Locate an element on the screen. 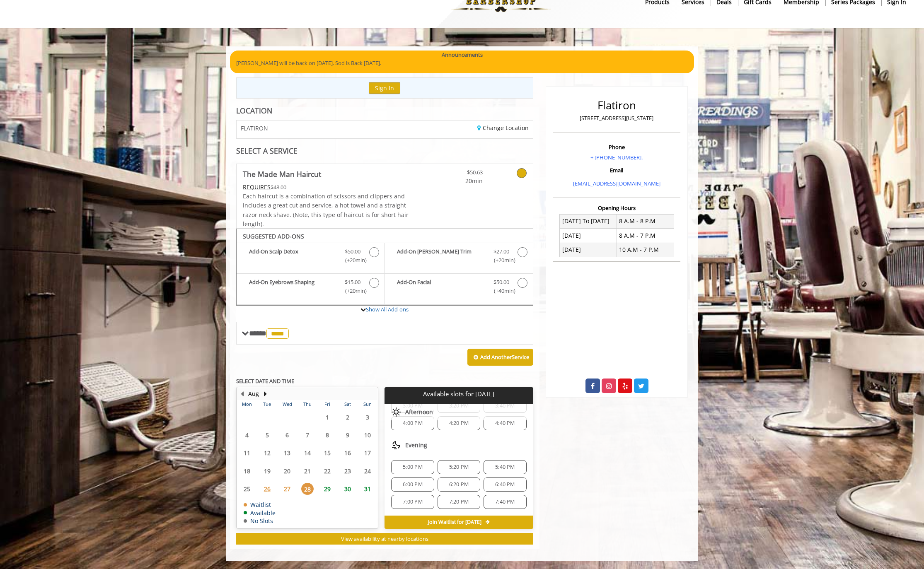 Image resolution: width=924 pixels, height=569 pixels. td: 10 A.M - 7 P.M is located at coordinates (645, 250).